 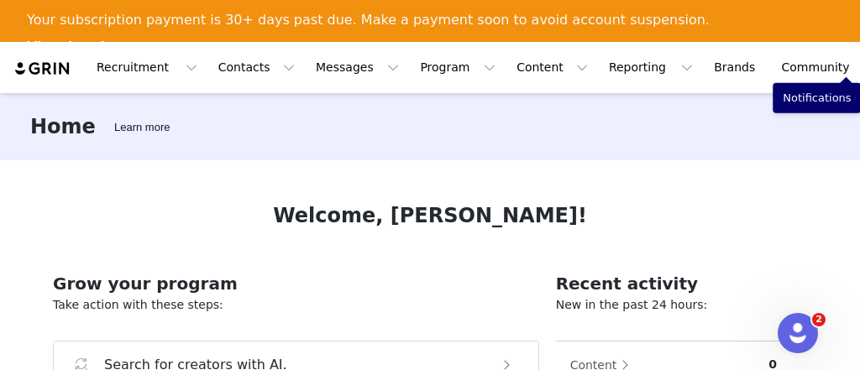 What do you see at coordinates (142, 128) in the screenshot?
I see `div: Tooltip anchor` at bounding box center [142, 128].